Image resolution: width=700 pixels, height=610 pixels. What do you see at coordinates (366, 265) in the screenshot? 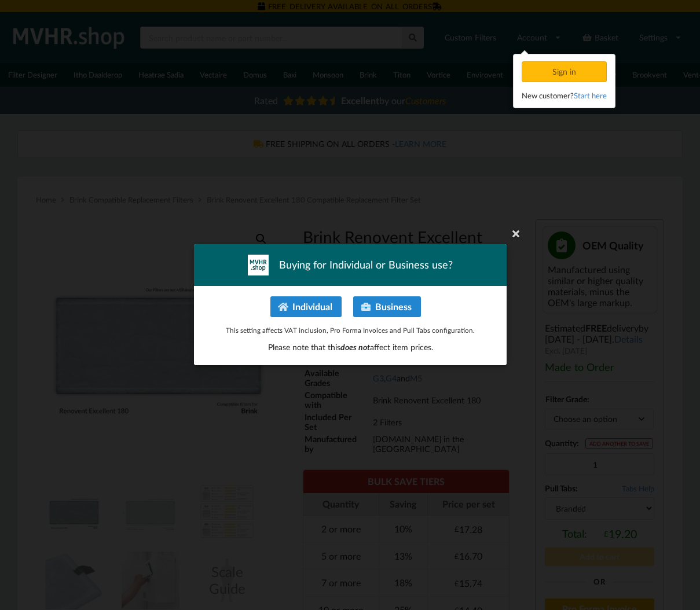
I see `span: Buying for Individual or Business use?` at bounding box center [366, 265].